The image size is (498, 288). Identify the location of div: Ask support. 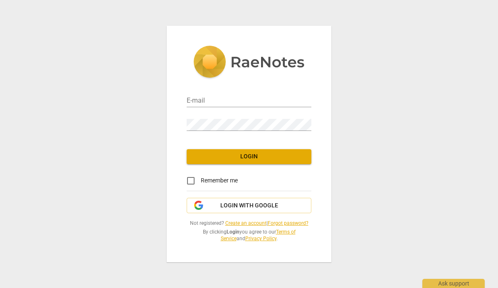
(453, 283).